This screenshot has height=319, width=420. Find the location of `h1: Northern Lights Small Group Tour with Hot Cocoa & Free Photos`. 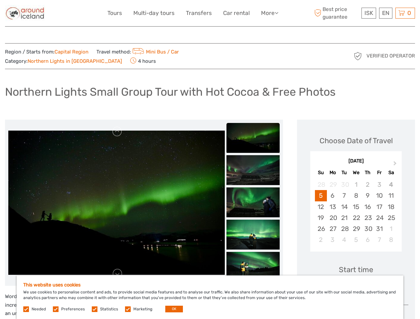

h1: Northern Lights Small Group Tour with Hot Cocoa & Free Photos is located at coordinates (170, 92).